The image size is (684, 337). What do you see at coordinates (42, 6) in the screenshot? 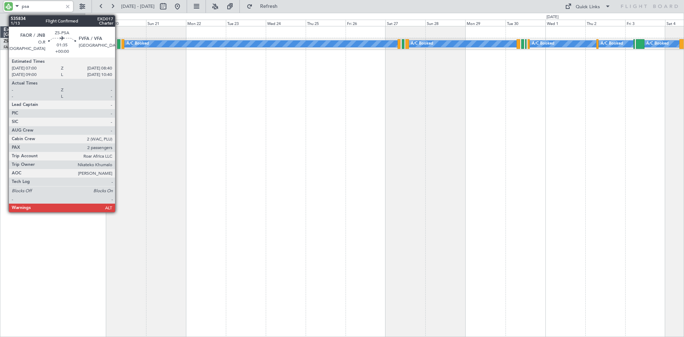
I see `input: A/C (Reg. or Type)` at bounding box center [42, 6].